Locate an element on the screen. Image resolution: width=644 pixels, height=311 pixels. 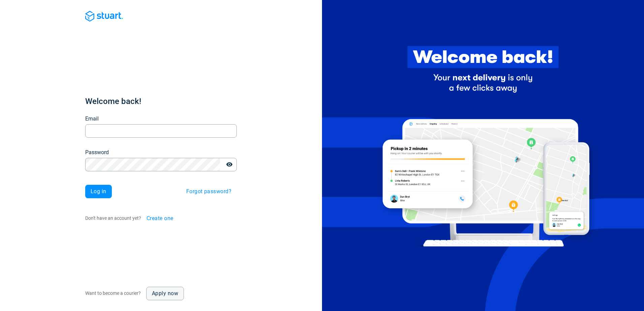
span: Log in is located at coordinates (98, 191).